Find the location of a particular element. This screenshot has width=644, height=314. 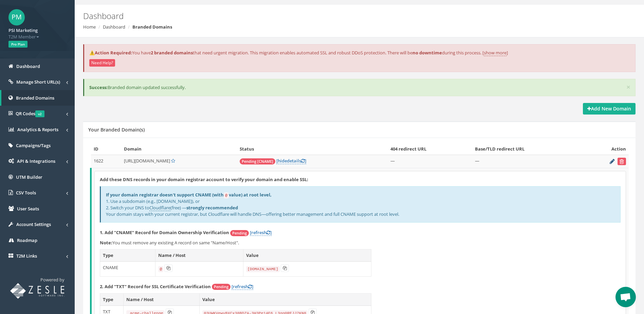

a: PSI Marketing T2M Member is located at coordinates (37, 33).